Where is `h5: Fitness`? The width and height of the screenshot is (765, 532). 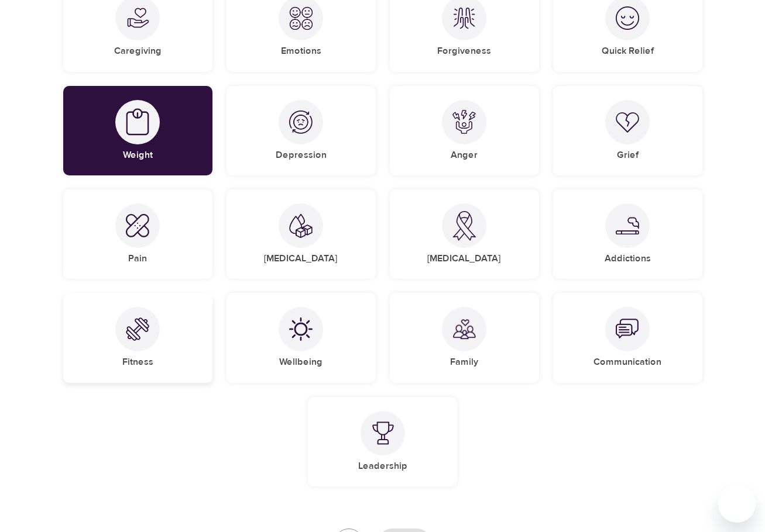
h5: Fitness is located at coordinates (138, 362).